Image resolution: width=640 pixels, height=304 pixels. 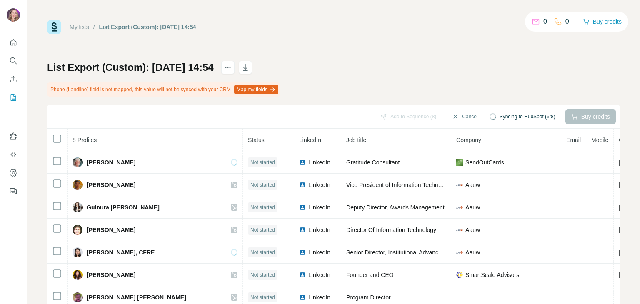 What do you see at coordinates (256, 140) in the screenshot?
I see `span: Status` at bounding box center [256, 140].